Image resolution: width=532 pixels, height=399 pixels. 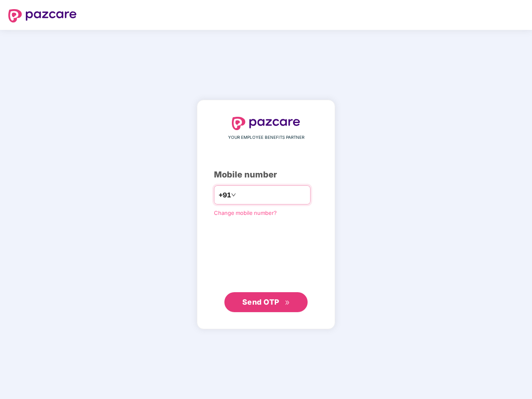 I want to click on span: down, so click(x=233, y=195).